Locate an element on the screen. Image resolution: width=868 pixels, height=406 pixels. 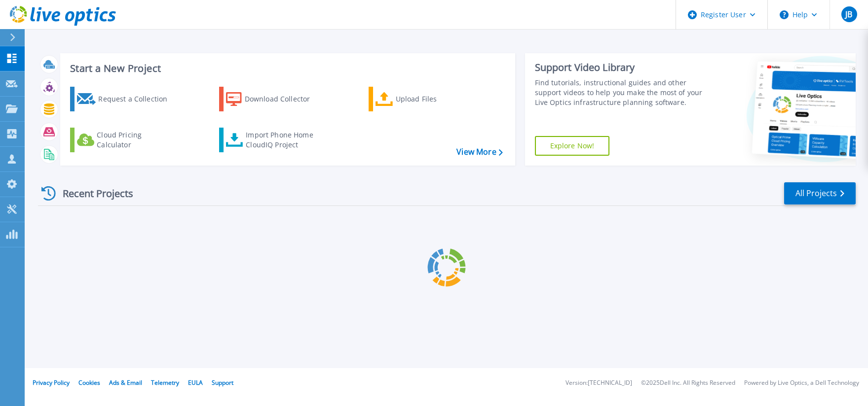
a: EULA is located at coordinates (195, 382).